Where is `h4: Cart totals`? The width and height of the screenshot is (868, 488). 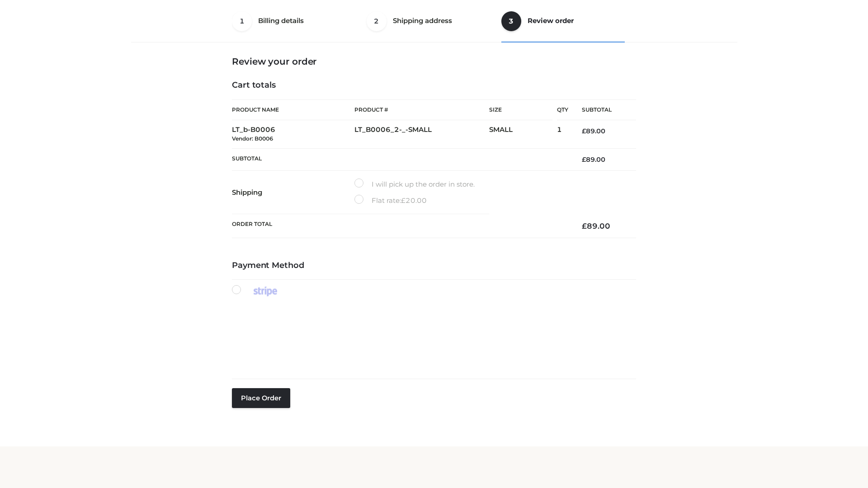
h4: Cart totals is located at coordinates (434, 86).